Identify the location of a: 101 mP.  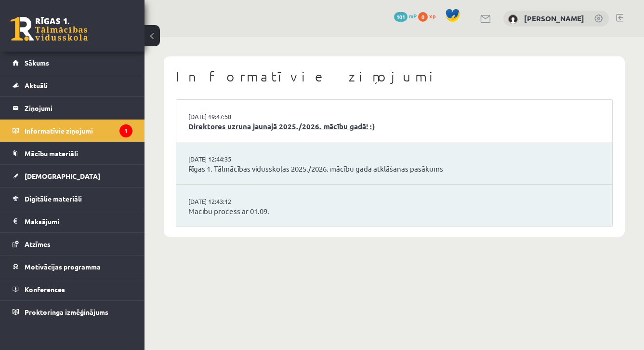
(405, 16).